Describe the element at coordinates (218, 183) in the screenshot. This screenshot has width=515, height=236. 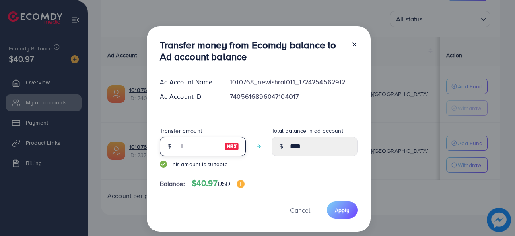
I see `h4: $40.97` at that location.